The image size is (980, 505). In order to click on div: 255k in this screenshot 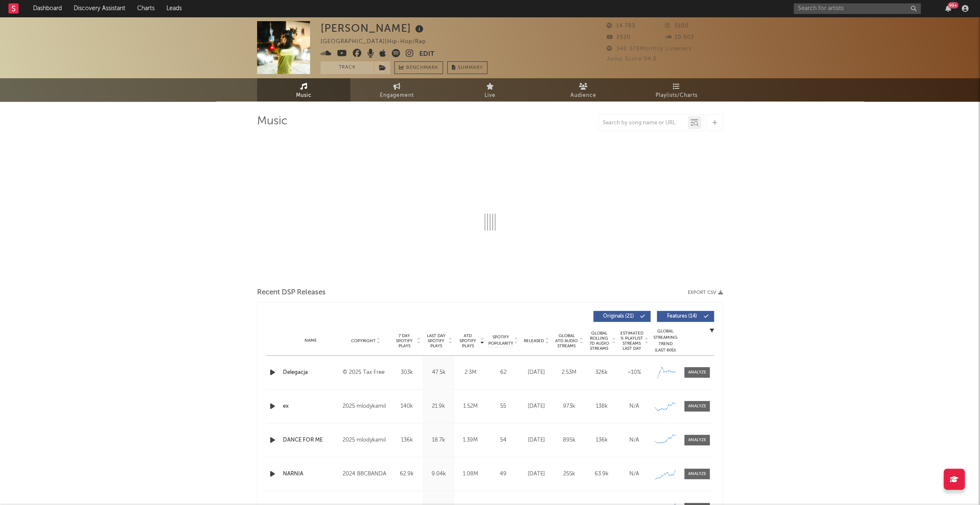, I will do `click(569, 474)`.